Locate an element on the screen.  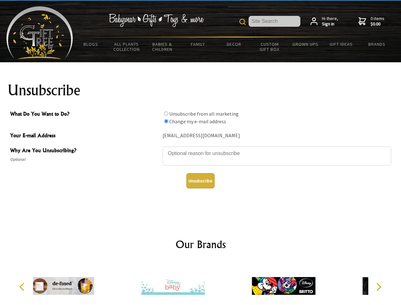
a: All Plants Collection is located at coordinates (127, 47).